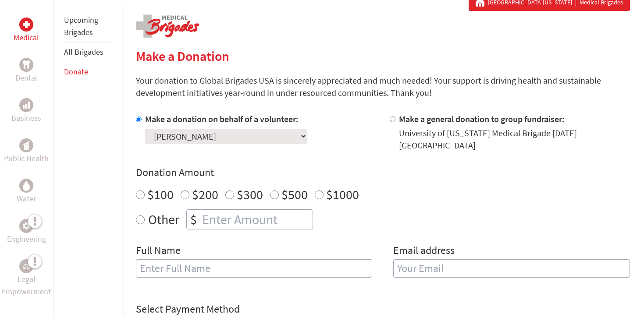  What do you see at coordinates (27, 152) in the screenshot?
I see `a: Public HealthPublic Health` at bounding box center [27, 152].